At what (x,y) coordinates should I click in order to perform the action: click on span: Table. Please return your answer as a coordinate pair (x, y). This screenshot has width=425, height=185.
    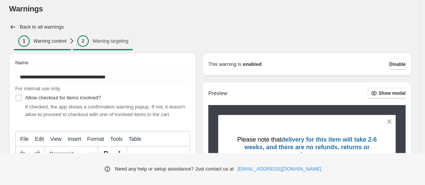
    Looking at the image, I should click on (135, 139).